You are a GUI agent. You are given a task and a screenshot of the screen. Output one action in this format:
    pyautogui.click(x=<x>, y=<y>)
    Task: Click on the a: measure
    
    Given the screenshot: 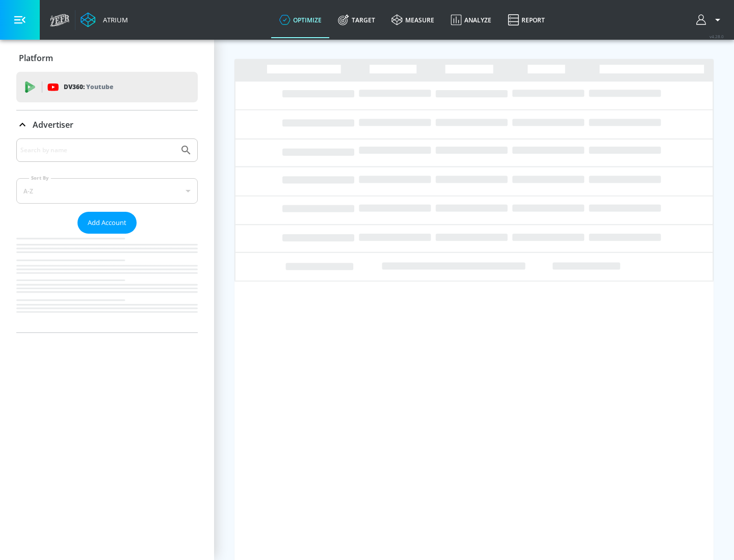 What is the action you would take?
    pyautogui.click(x=413, y=20)
    